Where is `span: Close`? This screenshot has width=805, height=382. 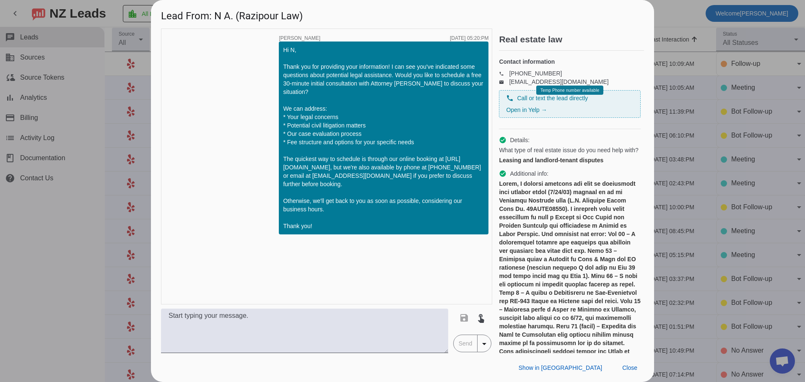 span: Close is located at coordinates (629, 367).